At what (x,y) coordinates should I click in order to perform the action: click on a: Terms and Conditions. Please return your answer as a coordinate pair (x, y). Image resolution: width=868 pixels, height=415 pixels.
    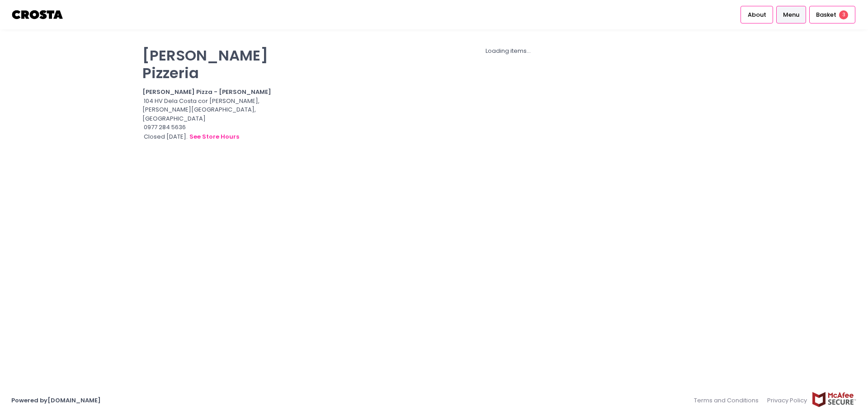
    Looking at the image, I should click on (728, 401).